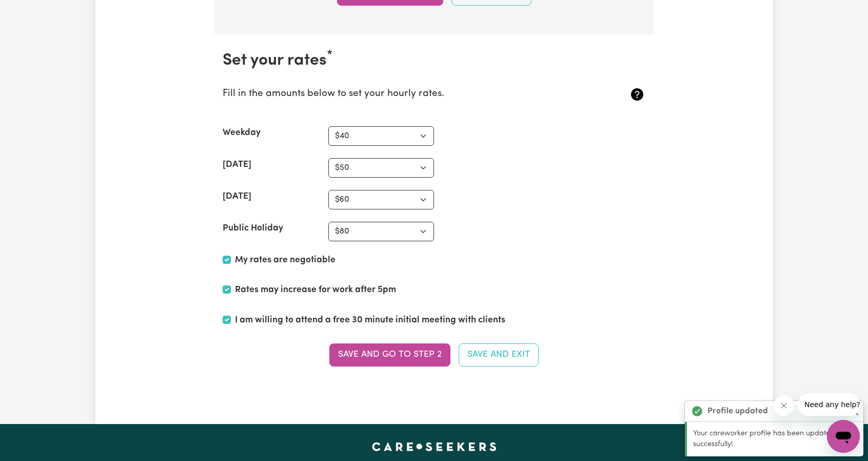  I want to click on label: Weekday, so click(241, 133).